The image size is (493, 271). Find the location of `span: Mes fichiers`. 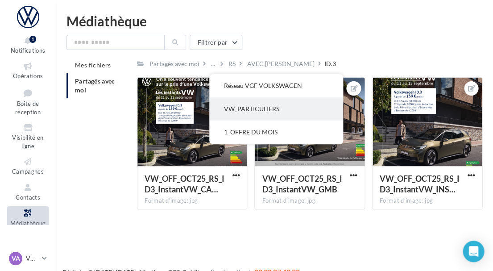

span: Mes fichiers is located at coordinates (93, 65).